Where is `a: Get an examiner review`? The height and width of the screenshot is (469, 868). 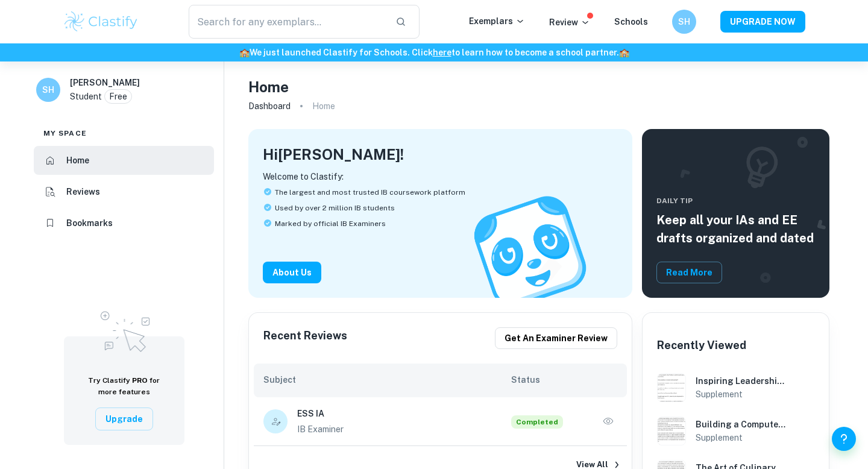 a: Get an examiner review is located at coordinates (556, 338).